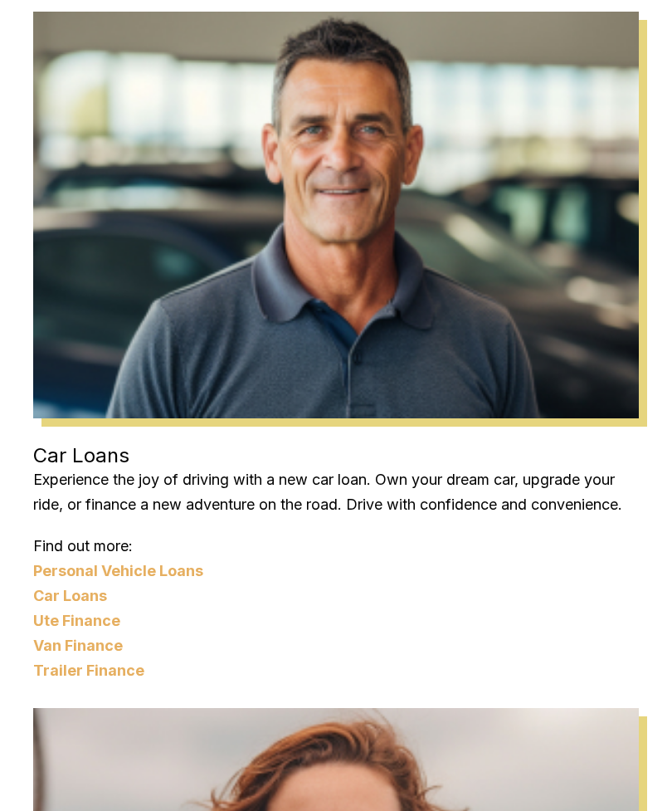 The height and width of the screenshot is (811, 672). I want to click on a: Van Finance, so click(336, 645).